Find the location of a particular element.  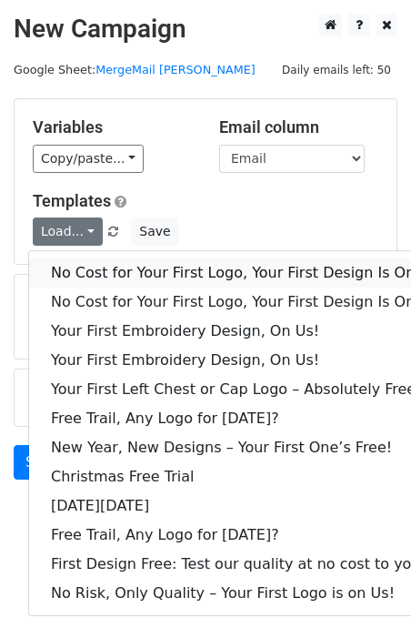

h5: Email column is located at coordinates (298, 127).